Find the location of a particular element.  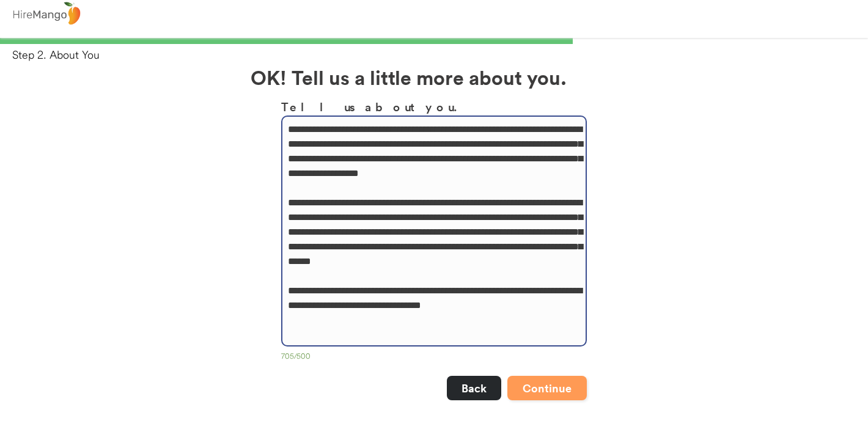

h3: Tell us about you. is located at coordinates (434, 106).